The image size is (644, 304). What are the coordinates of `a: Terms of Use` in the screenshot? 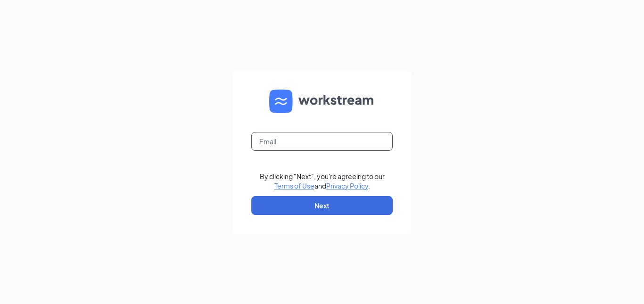 It's located at (294, 186).